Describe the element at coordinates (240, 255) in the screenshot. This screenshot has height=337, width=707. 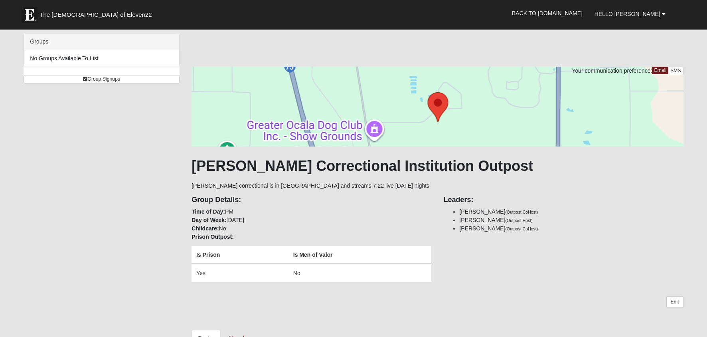
I see `th: Is Prison` at that location.